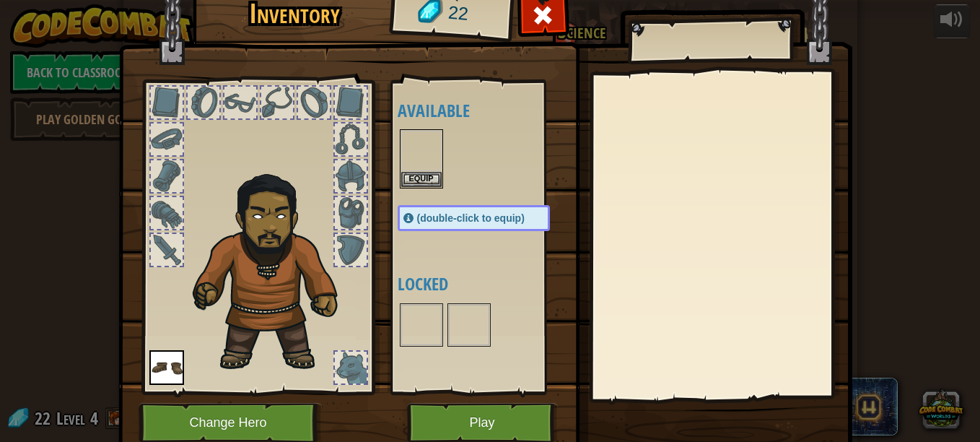  Describe the element at coordinates (488, 111) in the screenshot. I see `h4: Available` at that location.